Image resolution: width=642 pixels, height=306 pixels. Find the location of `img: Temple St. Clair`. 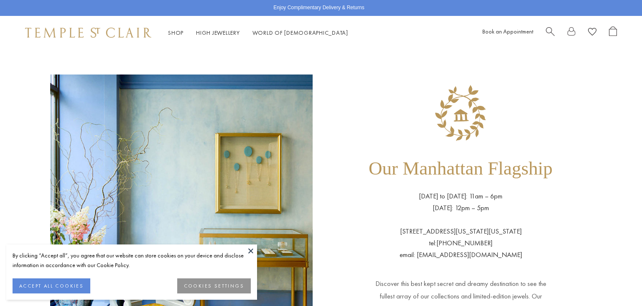

img: Temple St. Clair is located at coordinates (88, 33).